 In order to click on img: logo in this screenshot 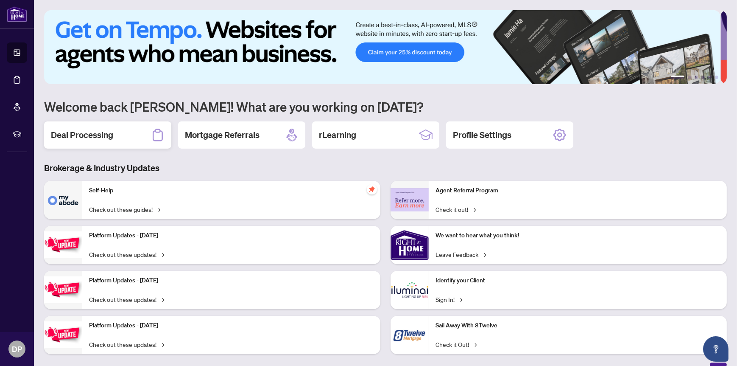, I will do `click(17, 14)`.